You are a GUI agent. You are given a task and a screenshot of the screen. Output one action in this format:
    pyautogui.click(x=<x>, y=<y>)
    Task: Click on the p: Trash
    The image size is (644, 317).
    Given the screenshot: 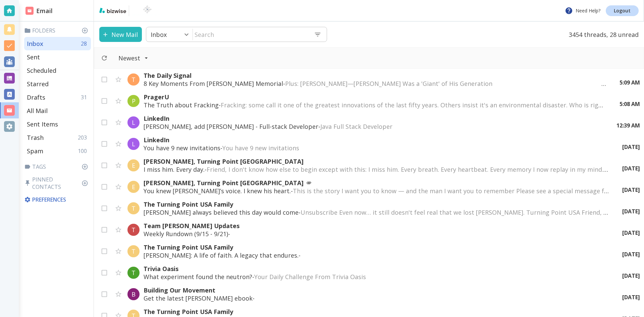 What is the action you would take?
    pyautogui.click(x=35, y=137)
    